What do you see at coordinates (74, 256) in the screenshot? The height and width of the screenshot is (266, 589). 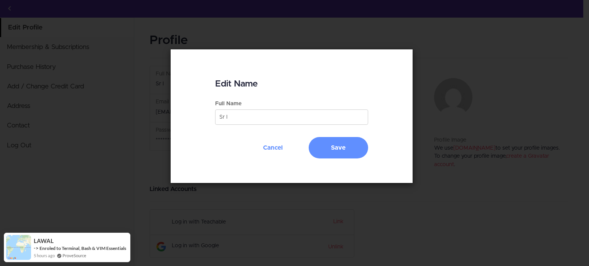 I see `a: ProveSource` at bounding box center [74, 256].